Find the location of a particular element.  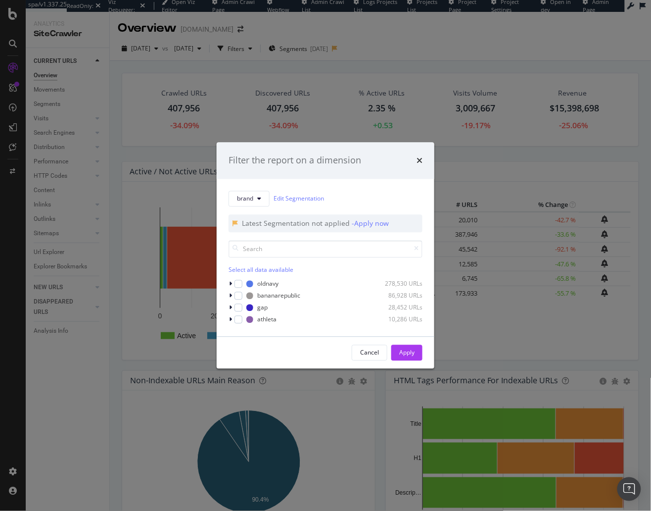

div: modal is located at coordinates (326, 255).